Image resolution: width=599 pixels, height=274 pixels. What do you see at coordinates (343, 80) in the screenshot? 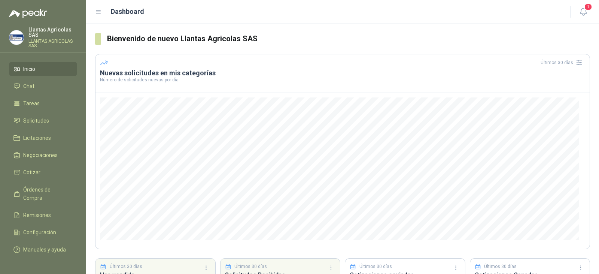
I see `p: Número de solicitudes nuevas por día` at bounding box center [343, 80].